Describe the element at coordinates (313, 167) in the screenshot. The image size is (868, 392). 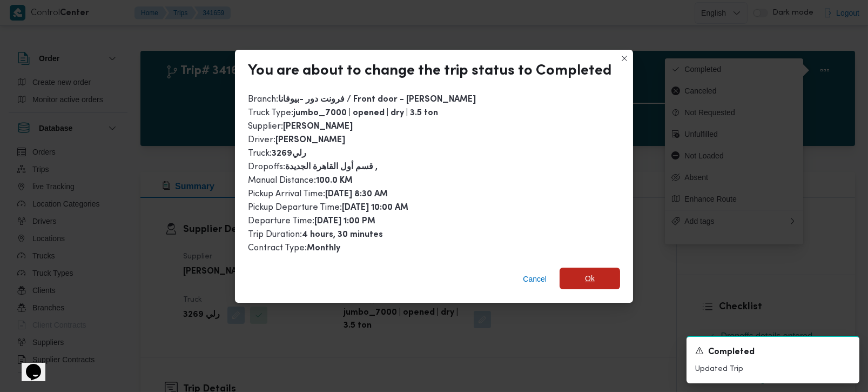
I see `span: Dropoffs :` at that location.